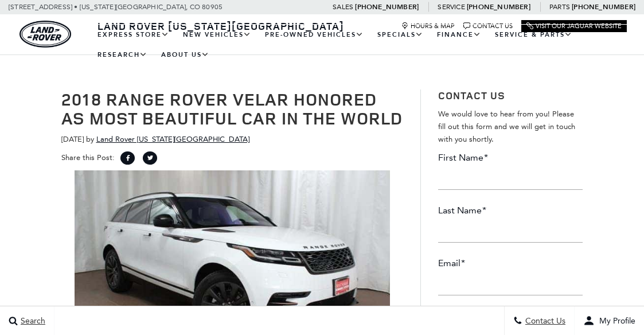  What do you see at coordinates (46, 34) in the screenshot?
I see `a: land-rover` at bounding box center [46, 34].